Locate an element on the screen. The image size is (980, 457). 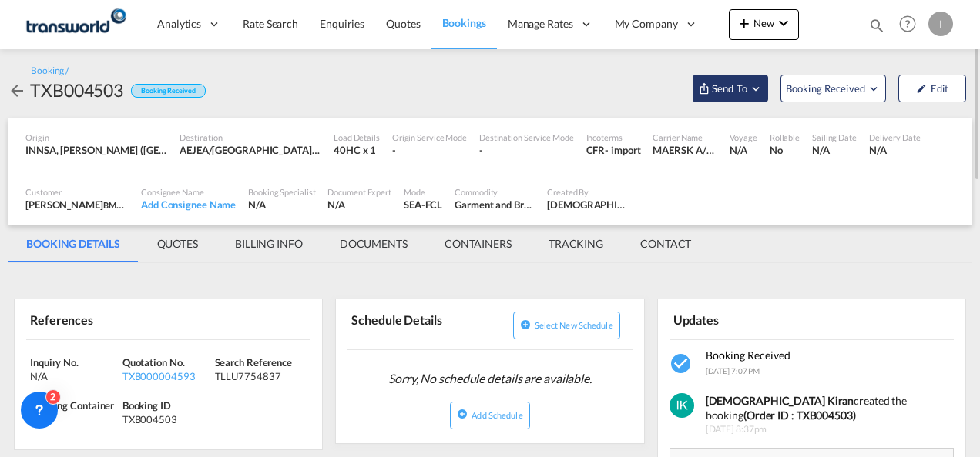
div: I is located at coordinates (941, 24).